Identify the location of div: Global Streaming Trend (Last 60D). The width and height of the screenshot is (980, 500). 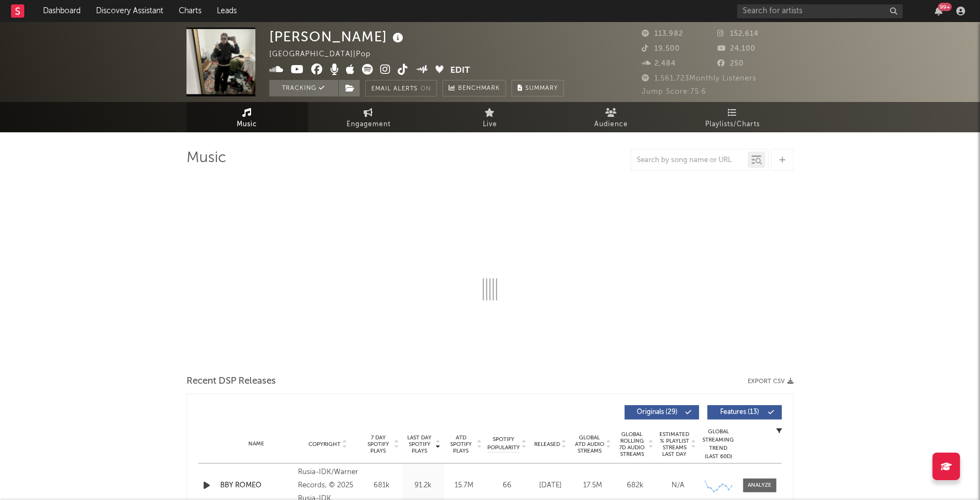
(718, 444).